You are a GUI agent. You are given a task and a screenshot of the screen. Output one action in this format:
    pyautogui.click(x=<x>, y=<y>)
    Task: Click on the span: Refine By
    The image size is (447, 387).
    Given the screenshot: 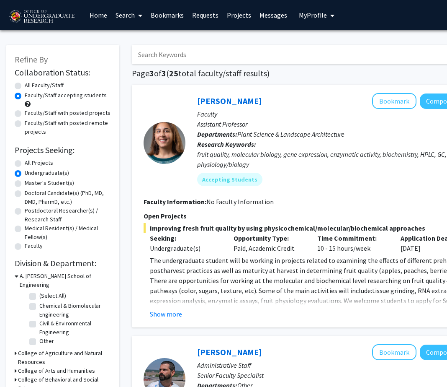 What is the action you would take?
    pyautogui.click(x=31, y=59)
    